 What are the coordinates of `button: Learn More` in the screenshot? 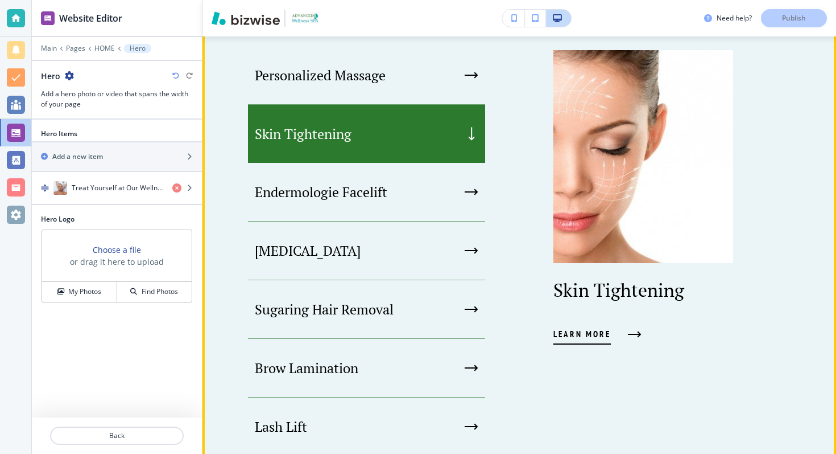 It's located at (595, 334).